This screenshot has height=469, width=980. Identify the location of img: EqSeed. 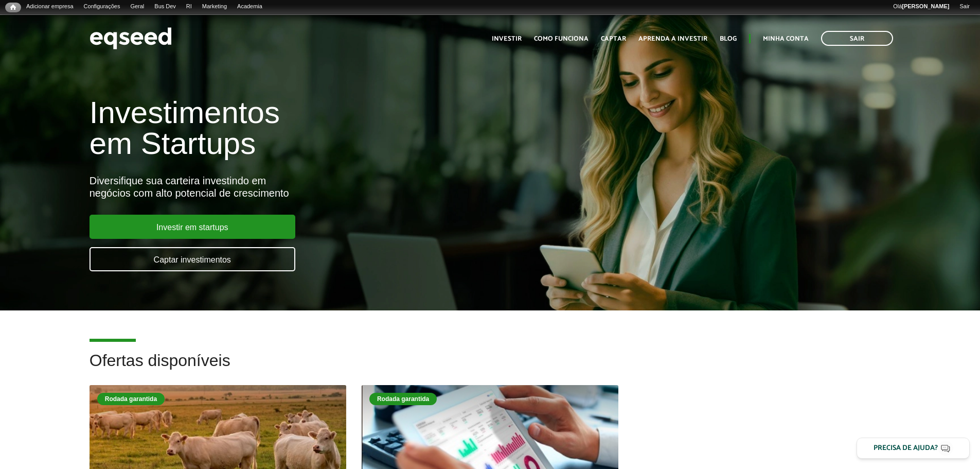
(131, 38).